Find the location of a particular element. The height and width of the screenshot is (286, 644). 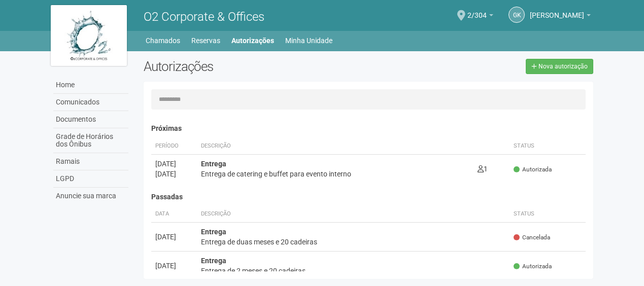

div: Entrega de 2 meses e 20 cadeiras is located at coordinates (353, 271).